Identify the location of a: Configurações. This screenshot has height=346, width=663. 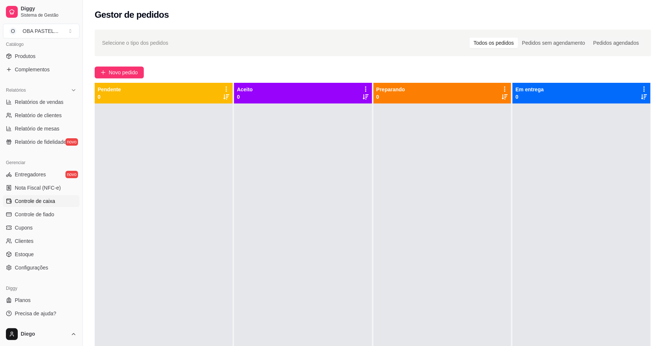
(41, 268).